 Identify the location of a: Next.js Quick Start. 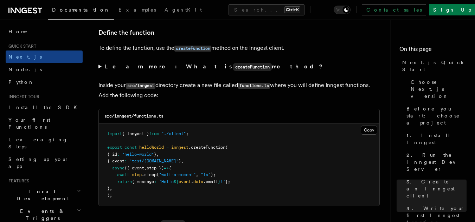
(432, 66).